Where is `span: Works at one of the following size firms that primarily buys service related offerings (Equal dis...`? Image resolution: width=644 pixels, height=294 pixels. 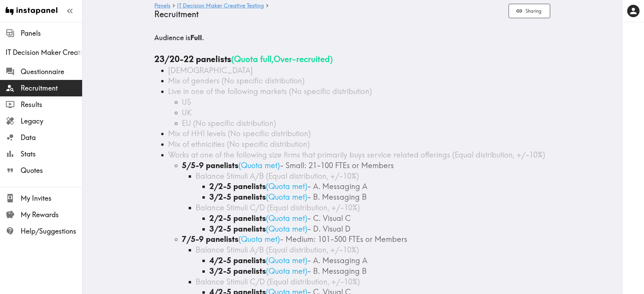
span: Works at one of the following size firms that primarily buys service related offerings (Equal dis... is located at coordinates (356, 155).